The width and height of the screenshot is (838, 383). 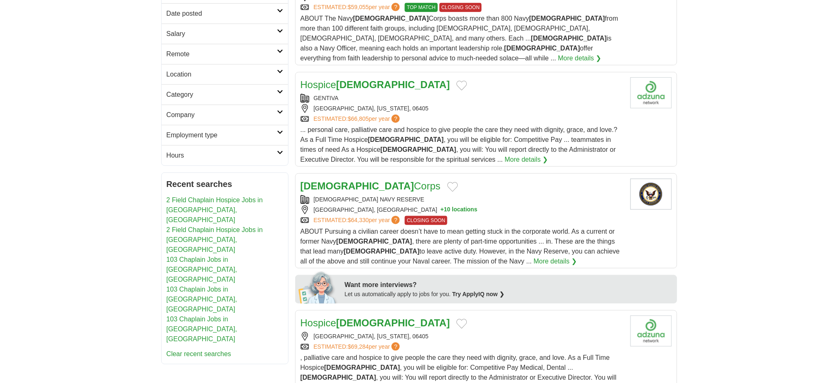 What do you see at coordinates (459, 38) in the screenshot?
I see `span: ABOUT The Navy Corps boasts more than 800 Navy from more than 100 different faith groups, includi...` at bounding box center [459, 38].